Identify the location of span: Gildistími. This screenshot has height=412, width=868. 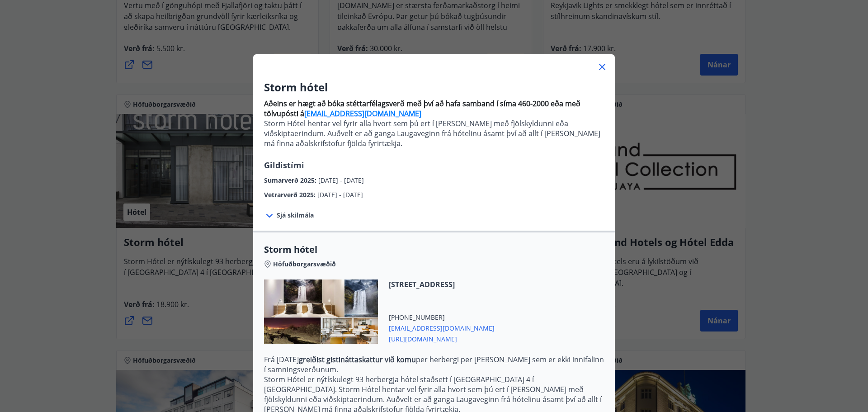
(284, 165).